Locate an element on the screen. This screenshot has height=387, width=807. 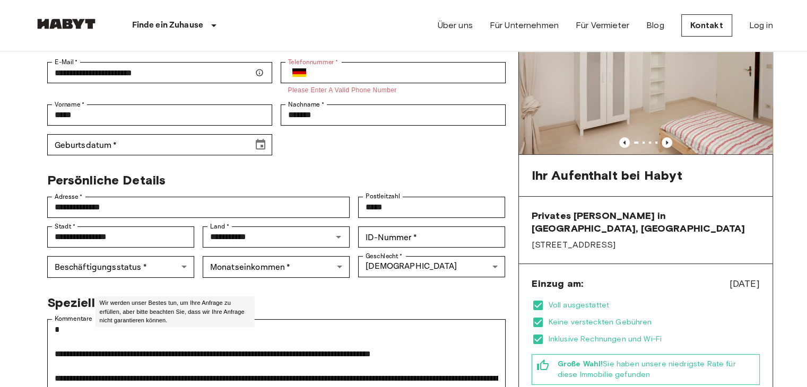
label: Stadt is located at coordinates (65, 227).